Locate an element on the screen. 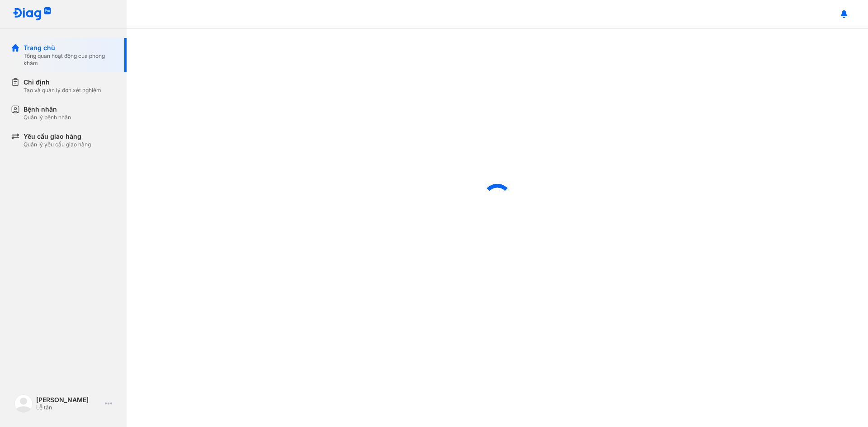 This screenshot has width=868, height=427. div: Quản lý yêu cầu giao hàng is located at coordinates (57, 145).